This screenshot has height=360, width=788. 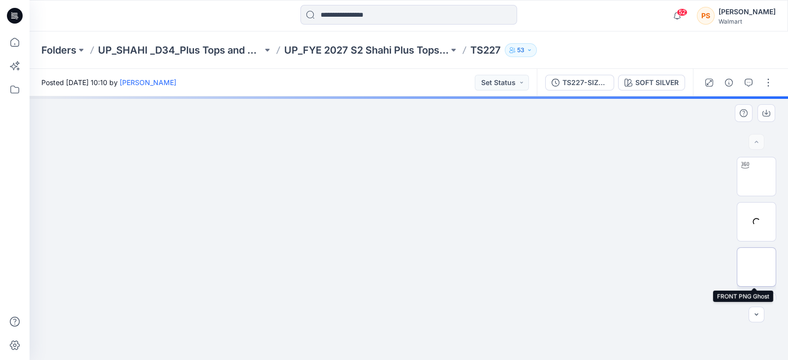 What do you see at coordinates (59, 50) in the screenshot?
I see `p: Folders` at bounding box center [59, 50].